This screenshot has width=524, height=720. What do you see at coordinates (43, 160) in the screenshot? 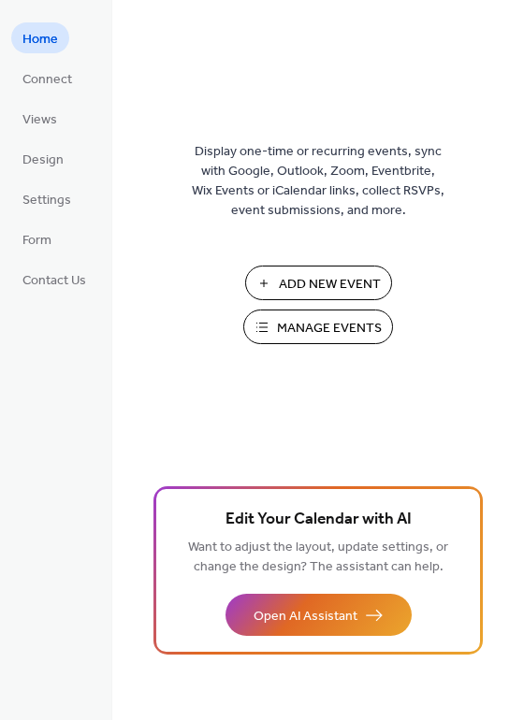
I see `span: Design` at bounding box center [43, 160].